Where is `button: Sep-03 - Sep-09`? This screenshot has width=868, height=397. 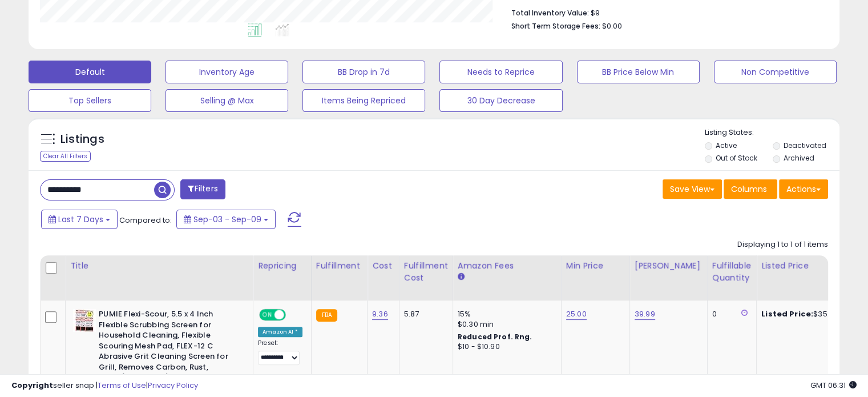 button: Sep-03 - Sep-09 is located at coordinates (226, 220).